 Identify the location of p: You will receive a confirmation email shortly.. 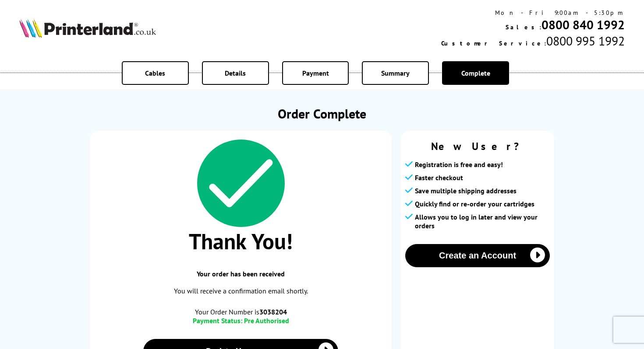
(240, 291).